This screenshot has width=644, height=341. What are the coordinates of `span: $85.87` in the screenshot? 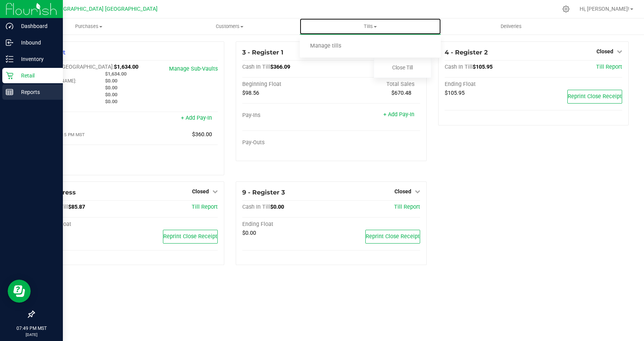 It's located at (76, 207).